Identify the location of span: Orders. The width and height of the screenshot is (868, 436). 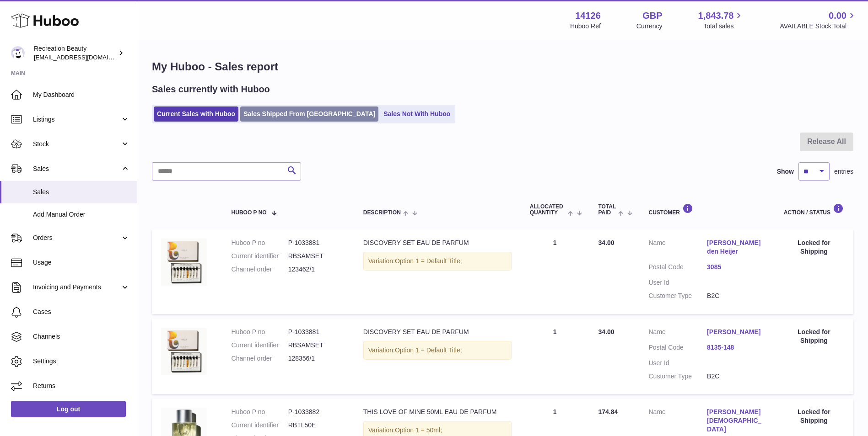
(76, 238).